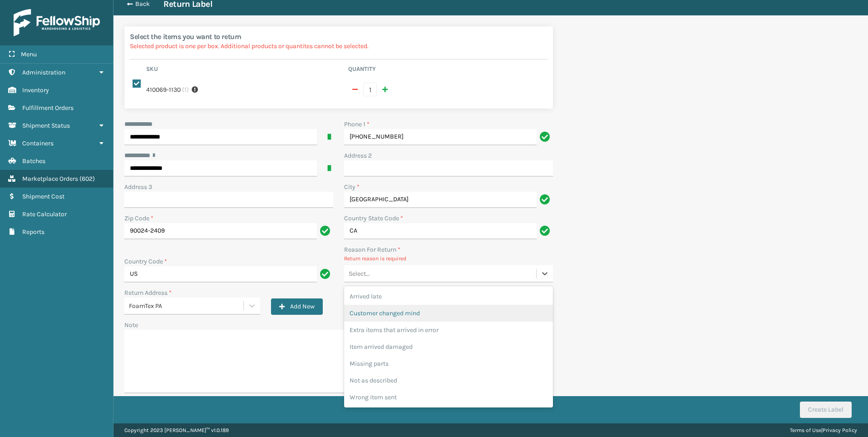 The height and width of the screenshot is (437, 868). I want to click on label: Note, so click(131, 324).